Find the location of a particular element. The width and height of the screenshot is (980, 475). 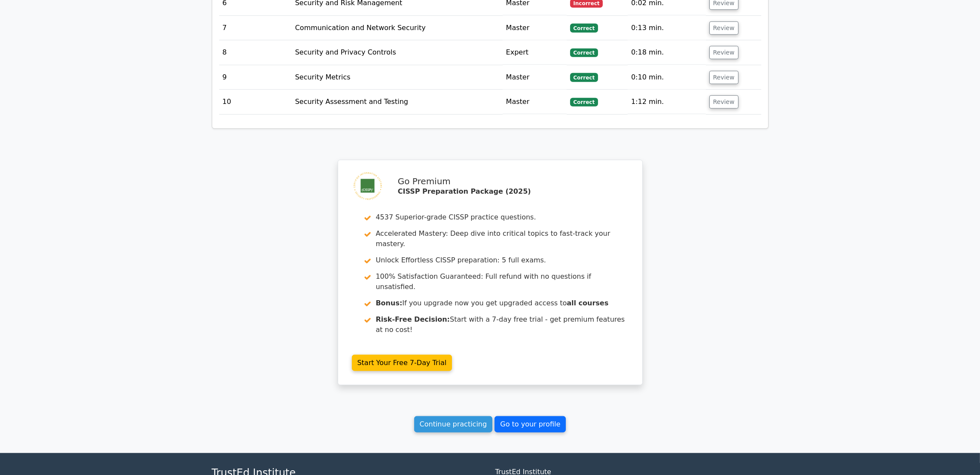

td: 0:18 min. is located at coordinates (666, 52).